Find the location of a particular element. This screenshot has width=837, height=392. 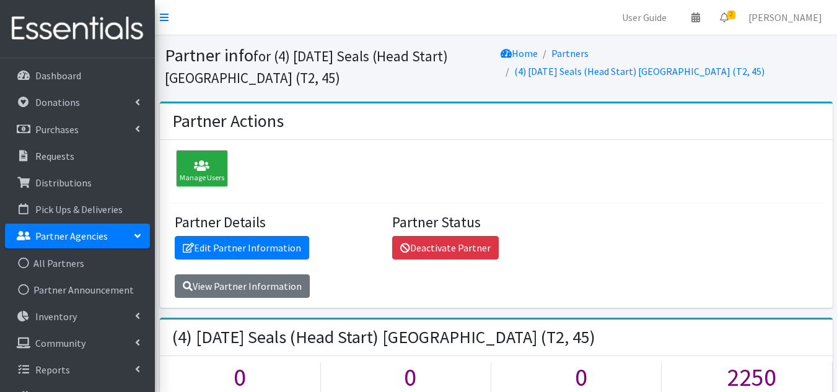

a: Inventory is located at coordinates (77, 317).